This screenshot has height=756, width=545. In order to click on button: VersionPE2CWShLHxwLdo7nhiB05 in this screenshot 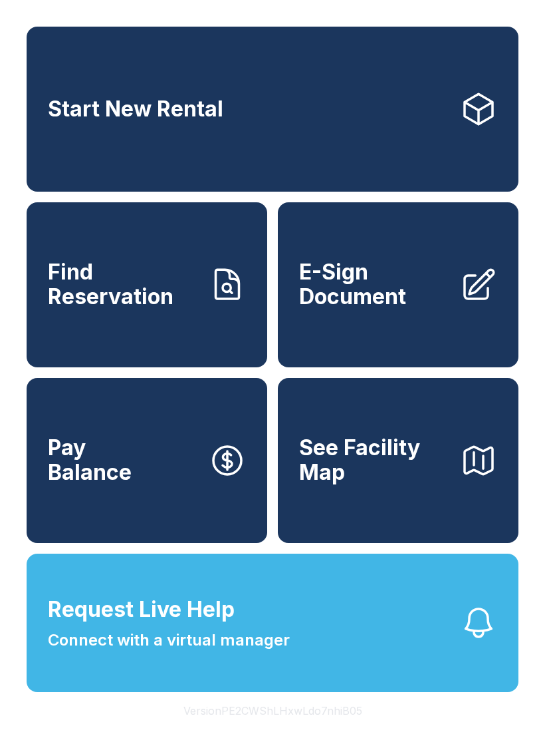, I will do `click(272, 711)`.